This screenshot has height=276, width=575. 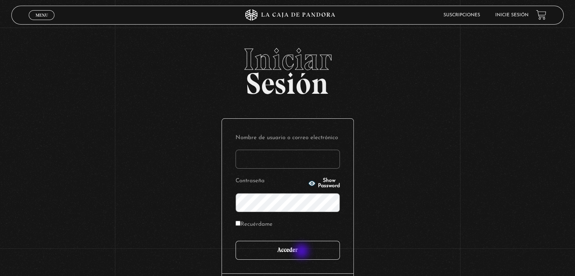 I want to click on a: Suscripciones, so click(x=461, y=15).